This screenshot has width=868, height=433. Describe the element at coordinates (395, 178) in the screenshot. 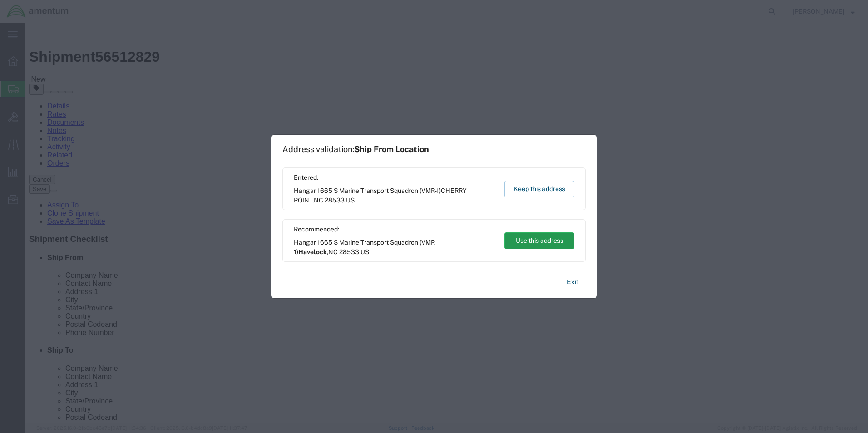

I see `span: Entered:` at that location.